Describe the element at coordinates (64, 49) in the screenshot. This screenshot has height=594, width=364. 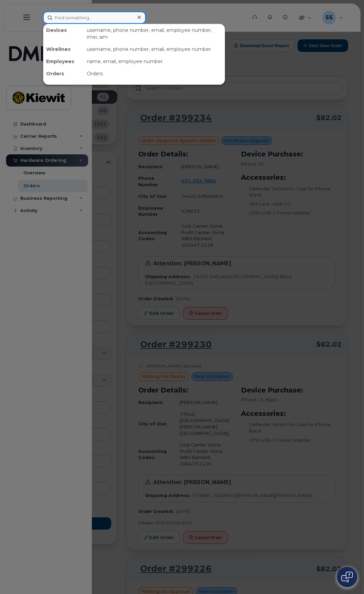
I see `div: Wirelines` at that location.